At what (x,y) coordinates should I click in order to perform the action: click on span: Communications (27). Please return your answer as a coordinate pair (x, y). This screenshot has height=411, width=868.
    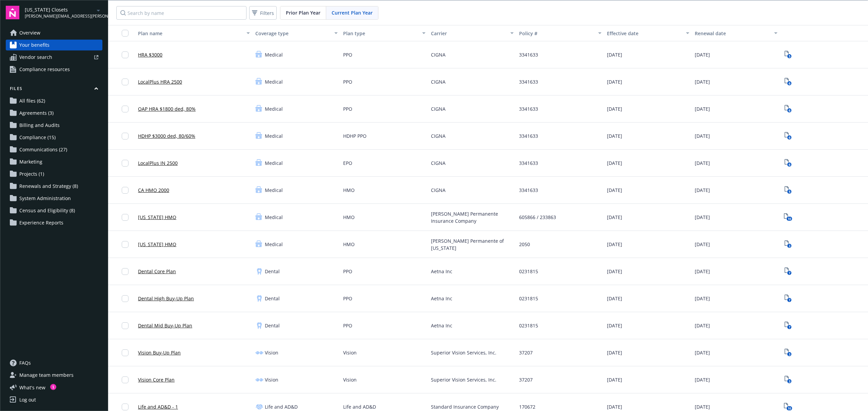
    Looking at the image, I should click on (43, 150).